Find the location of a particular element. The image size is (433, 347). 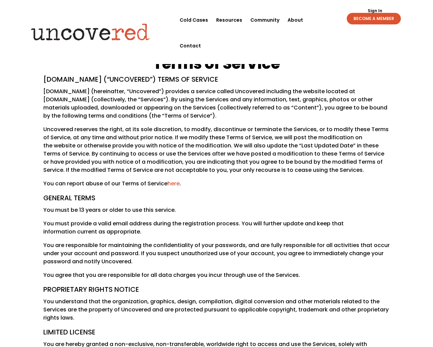

span: You must be 13 years or older to use this service. is located at coordinates (110, 210).